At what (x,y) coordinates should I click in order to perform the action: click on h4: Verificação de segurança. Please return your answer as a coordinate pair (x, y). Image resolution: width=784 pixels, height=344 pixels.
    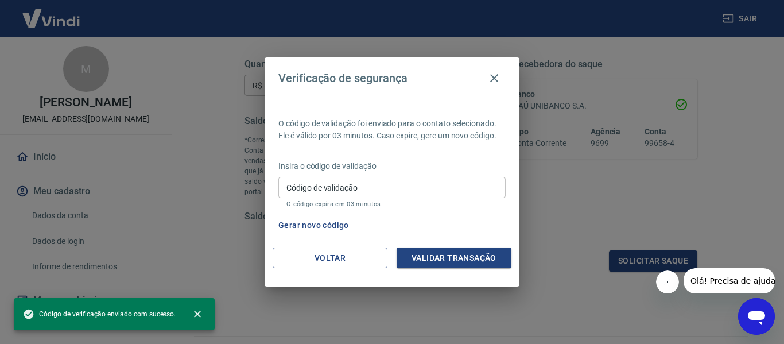
    Looking at the image, I should click on (343, 78).